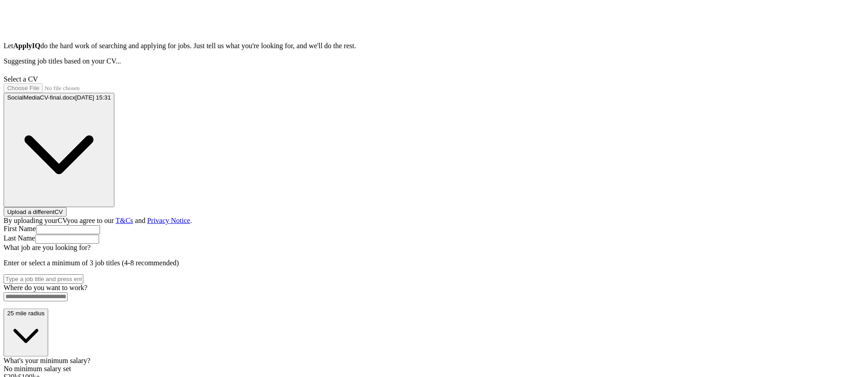  What do you see at coordinates (46, 247) in the screenshot?
I see `label: What job are you looking for?` at bounding box center [46, 247].